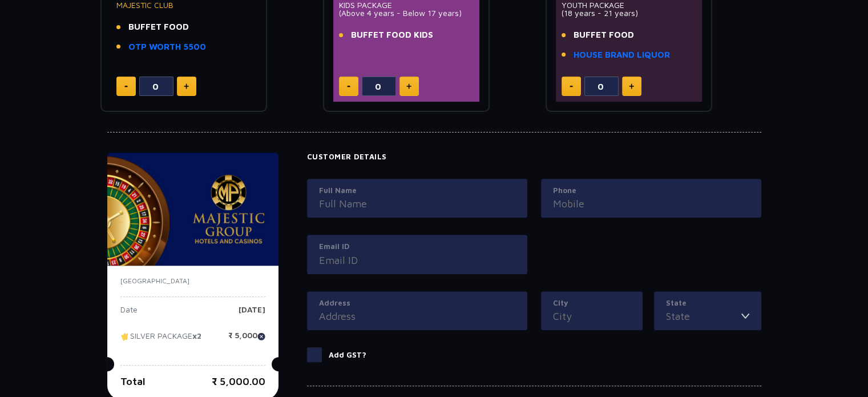 This screenshot has width=868, height=397. I want to click on a: HOUSE BRAND LIQUOR, so click(621, 55).